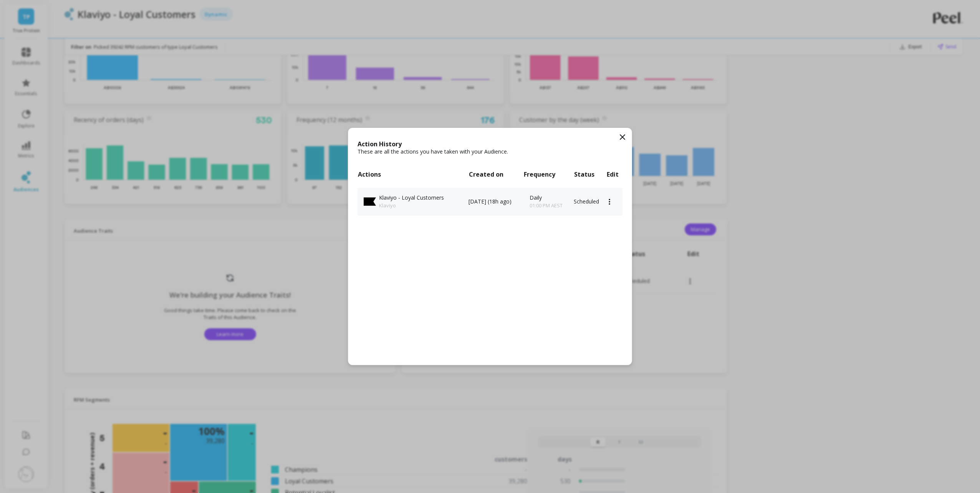 This screenshot has height=493, width=980. I want to click on p: Daily, so click(547, 198).